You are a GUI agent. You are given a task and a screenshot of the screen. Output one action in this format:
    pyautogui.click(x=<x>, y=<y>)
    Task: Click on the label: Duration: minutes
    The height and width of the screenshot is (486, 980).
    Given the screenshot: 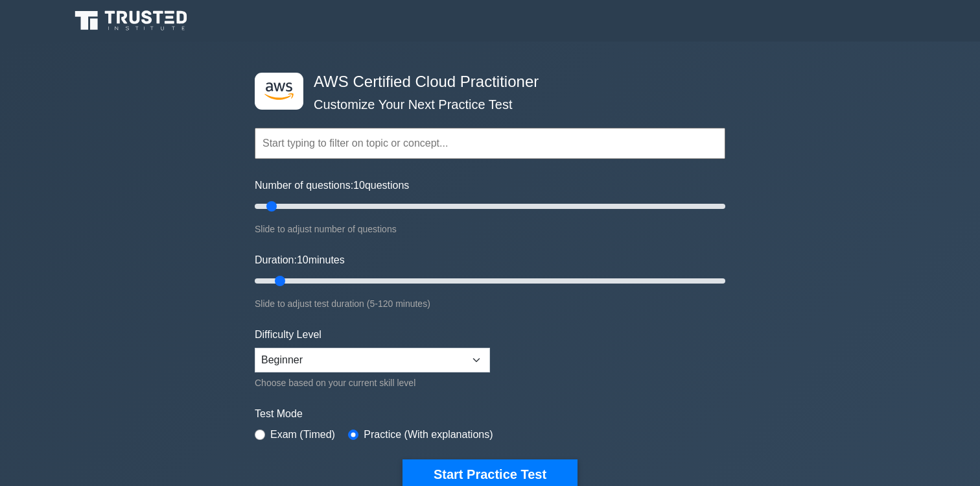 What is the action you would take?
    pyautogui.click(x=299, y=260)
    